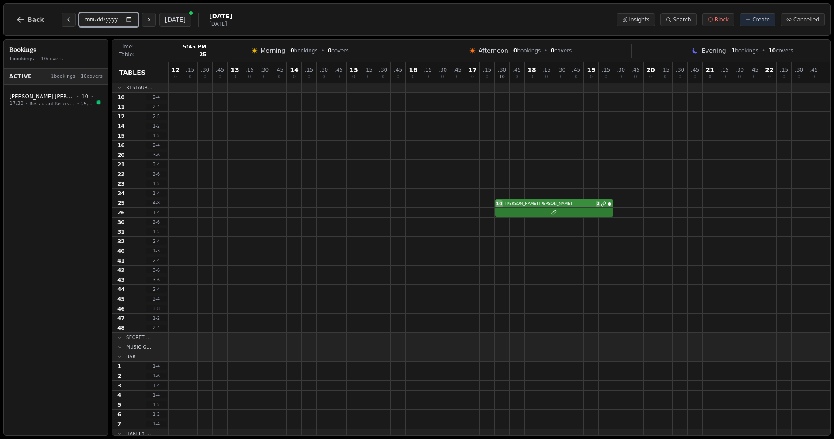  Describe the element at coordinates (119, 424) in the screenshot. I see `span: 7` at that location.